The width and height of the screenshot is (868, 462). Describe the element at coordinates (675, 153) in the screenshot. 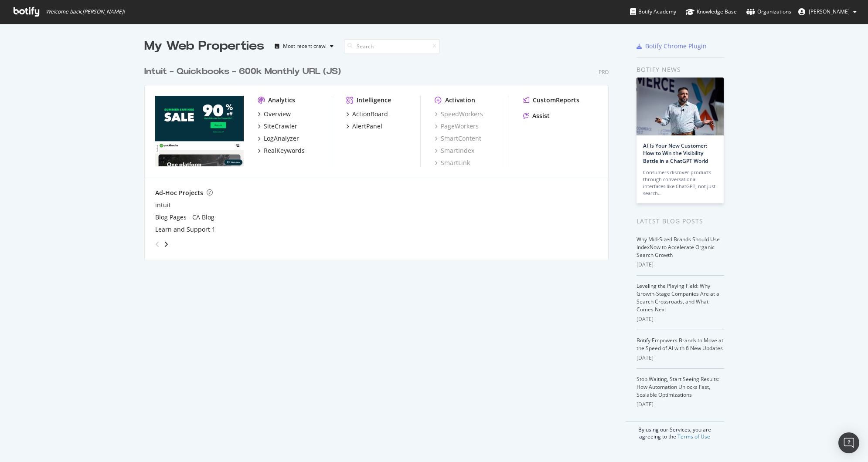

I see `a: AI Is Your New Customer: How to Win the Visibility Battle in a ChatGPT World` at that location.